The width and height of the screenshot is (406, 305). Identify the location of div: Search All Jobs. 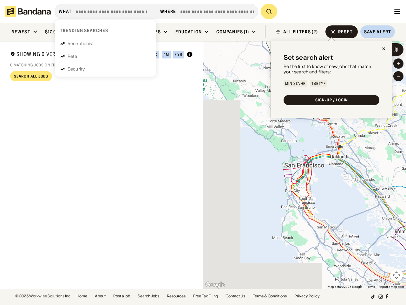
(31, 76).